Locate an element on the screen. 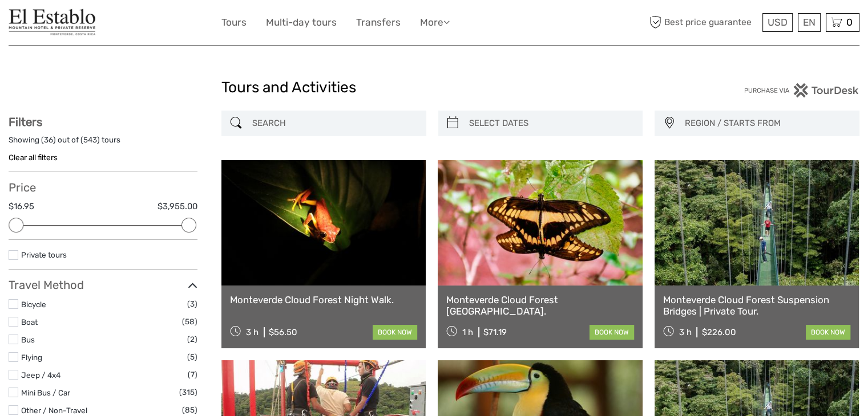 This screenshot has height=416, width=868. span: 0 is located at coordinates (849, 22).